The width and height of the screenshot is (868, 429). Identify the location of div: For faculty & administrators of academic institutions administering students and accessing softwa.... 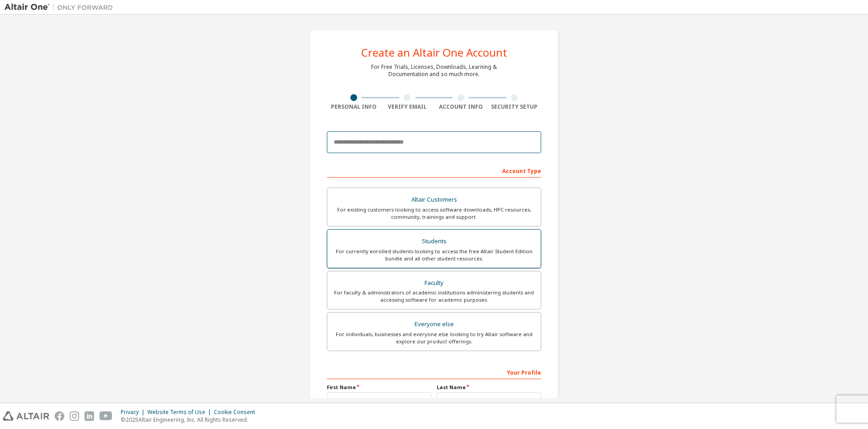
(434, 296).